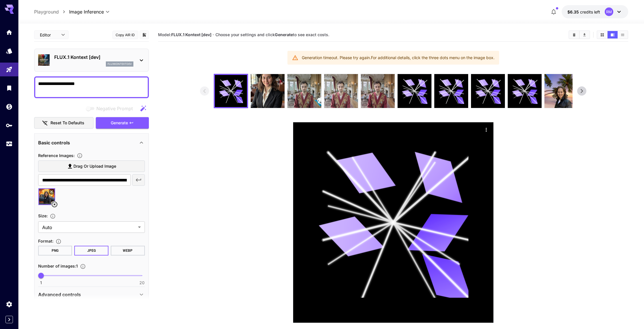  What do you see at coordinates (54, 143) in the screenshot?
I see `p: Basic controls` at bounding box center [54, 143].